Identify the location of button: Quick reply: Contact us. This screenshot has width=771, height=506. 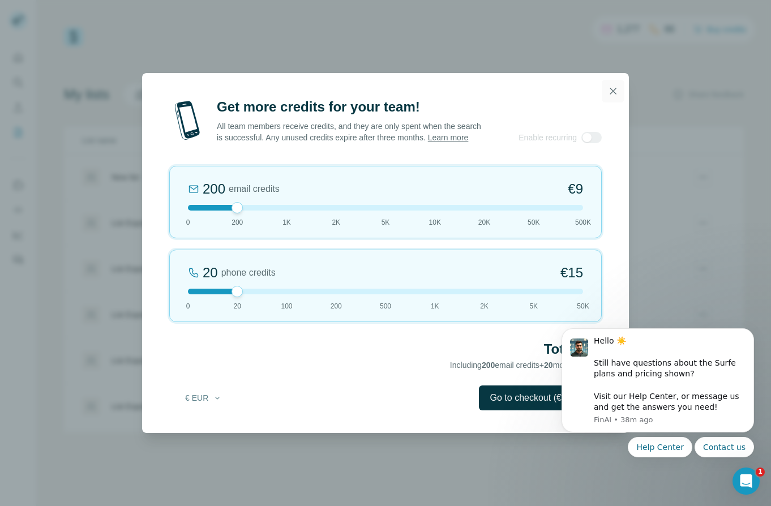
(180, 156).